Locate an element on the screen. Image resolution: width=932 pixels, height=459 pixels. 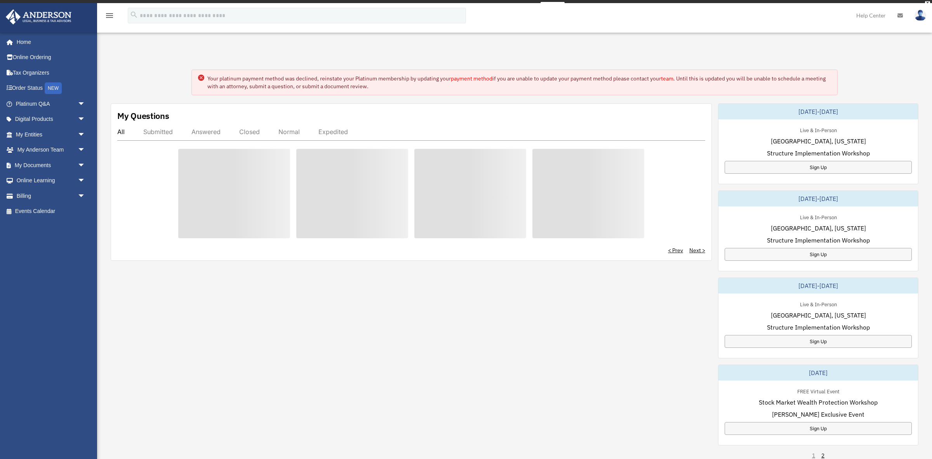
a: My Anderson Teamarrow_drop_down is located at coordinates (51, 150).